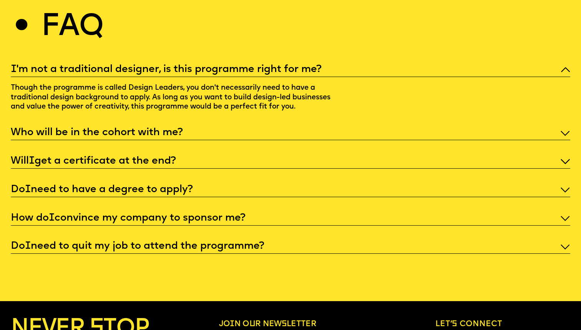 This screenshot has height=330, width=581. What do you see at coordinates (252, 323) in the screenshot?
I see `span: u` at bounding box center [252, 323].